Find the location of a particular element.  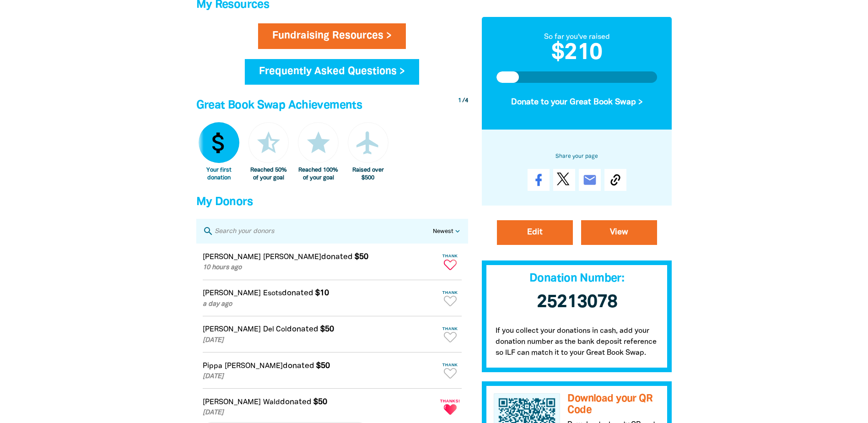

div: Your first donation is located at coordinates (219, 174).